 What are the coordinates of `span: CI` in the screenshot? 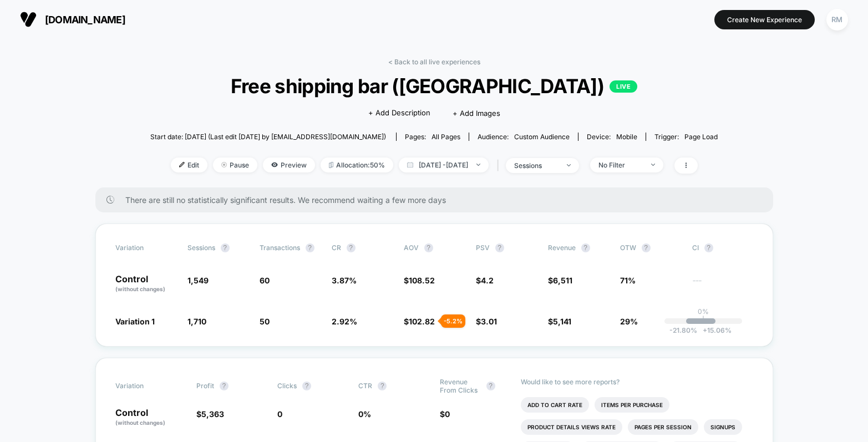 It's located at (722, 248).